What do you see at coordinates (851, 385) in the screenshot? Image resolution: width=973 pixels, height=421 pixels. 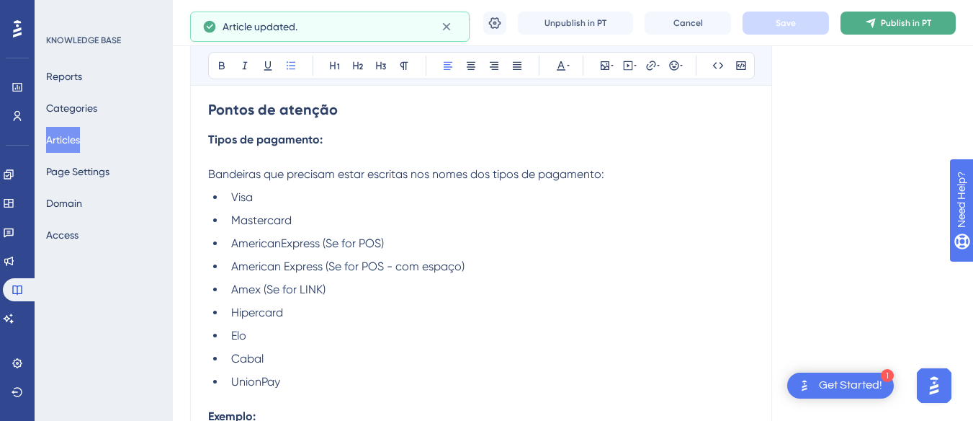 I see `div: Get Started!` at bounding box center [851, 385].